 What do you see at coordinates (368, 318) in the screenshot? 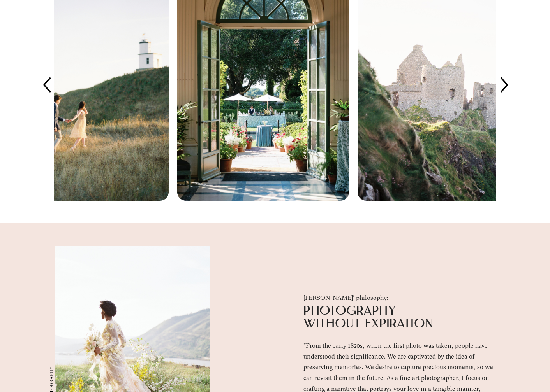
I see `span: photography without expiration` at bounding box center [368, 318].